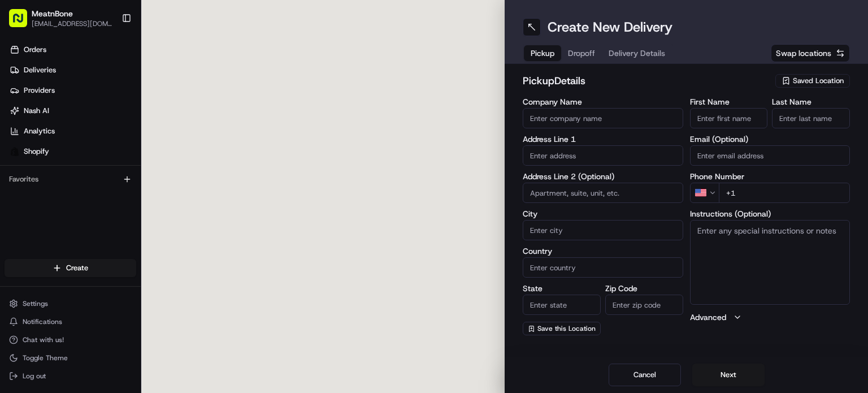  What do you see at coordinates (14, 152) in the screenshot?
I see `img: Shopify logo` at bounding box center [14, 152].